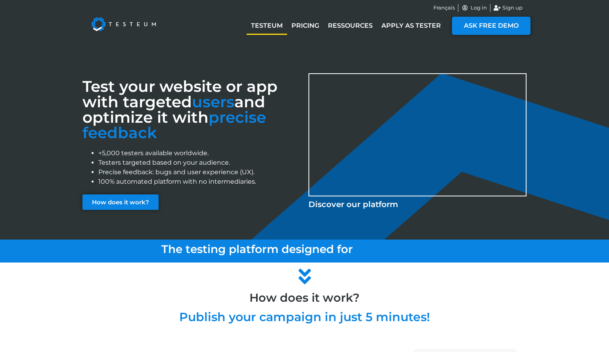  Describe the element at coordinates (124, 24) in the screenshot. I see `img: Testeum Logo - Application crowdtesting platform` at that location.